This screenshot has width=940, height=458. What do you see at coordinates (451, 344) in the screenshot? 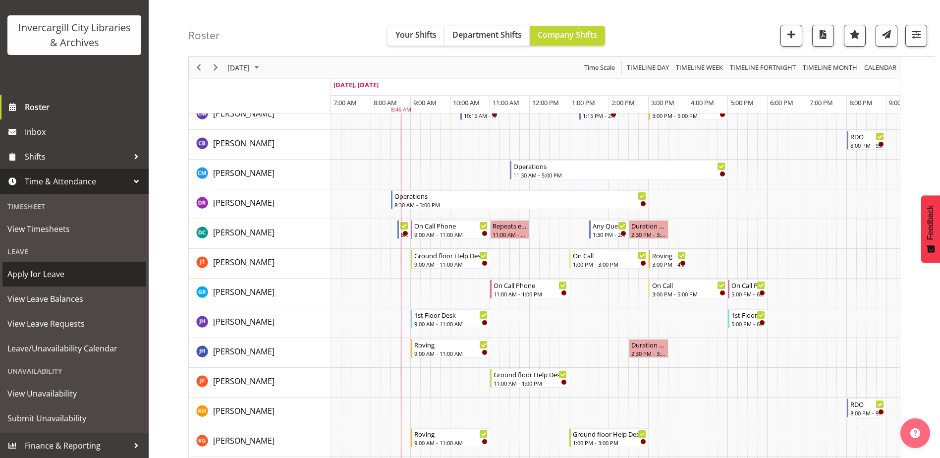
I see `div: Roving` at bounding box center [451, 344].